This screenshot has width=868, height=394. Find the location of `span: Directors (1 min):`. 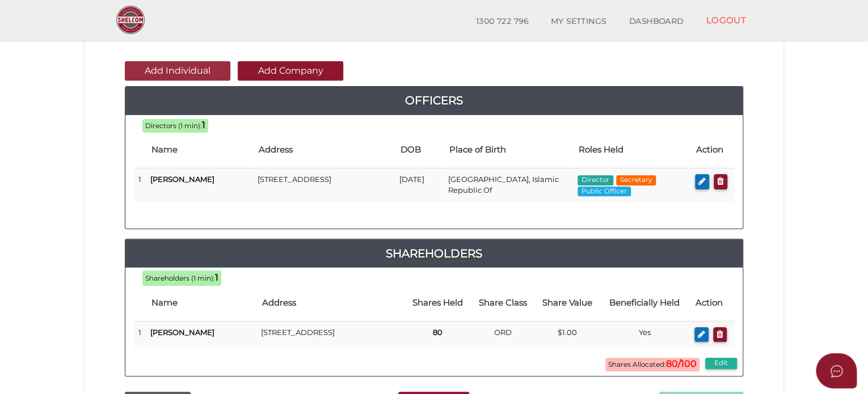

span: Directors (1 min): is located at coordinates (174, 126).